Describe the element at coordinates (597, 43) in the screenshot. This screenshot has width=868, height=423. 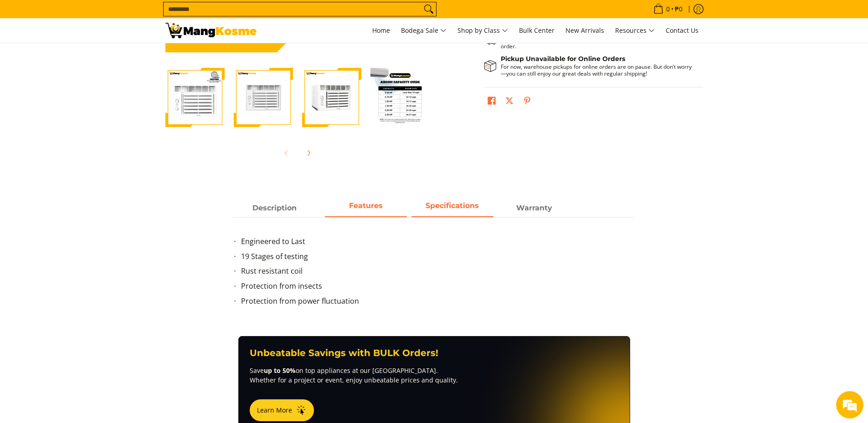
I see `p: Please allow lead time for the delivery of your order.` at that location.